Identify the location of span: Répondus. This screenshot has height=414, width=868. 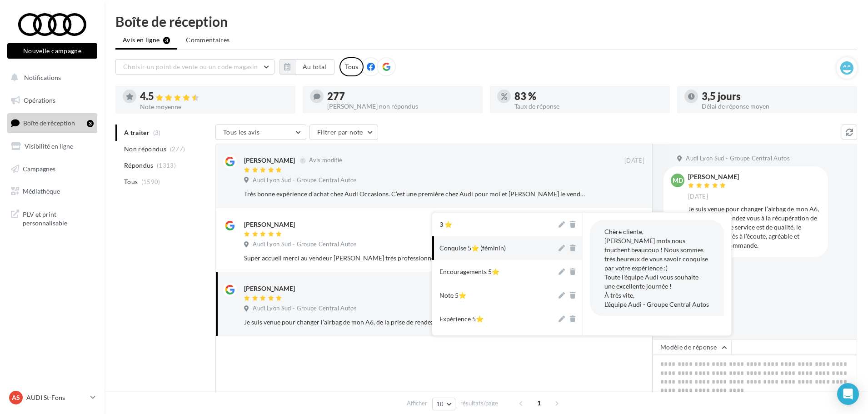
(138, 165).